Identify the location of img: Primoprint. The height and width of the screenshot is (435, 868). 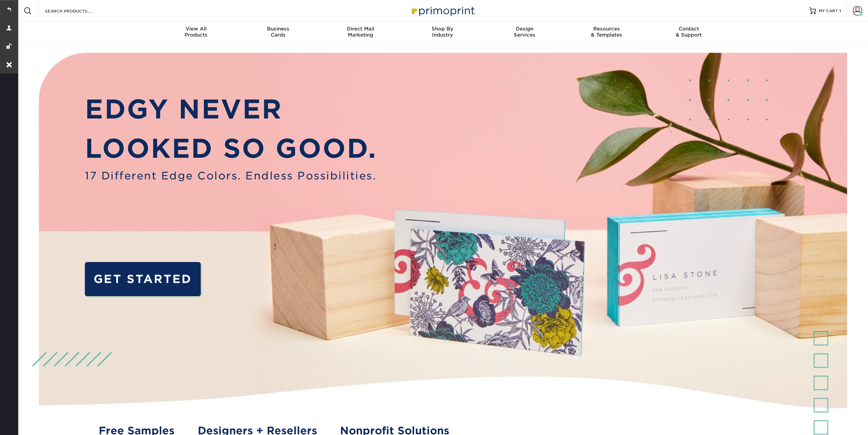
(443, 11).